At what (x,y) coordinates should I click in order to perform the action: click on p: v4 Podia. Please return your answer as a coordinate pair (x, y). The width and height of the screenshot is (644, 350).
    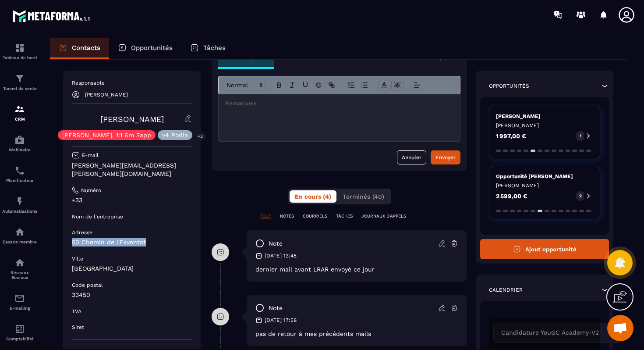
    Looking at the image, I should click on (175, 135).